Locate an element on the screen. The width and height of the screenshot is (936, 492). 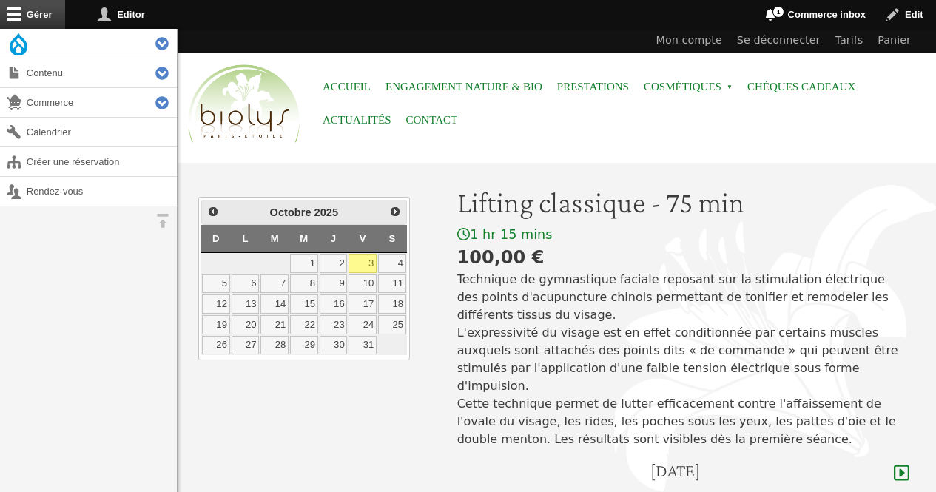
a: 18 is located at coordinates (392, 304).